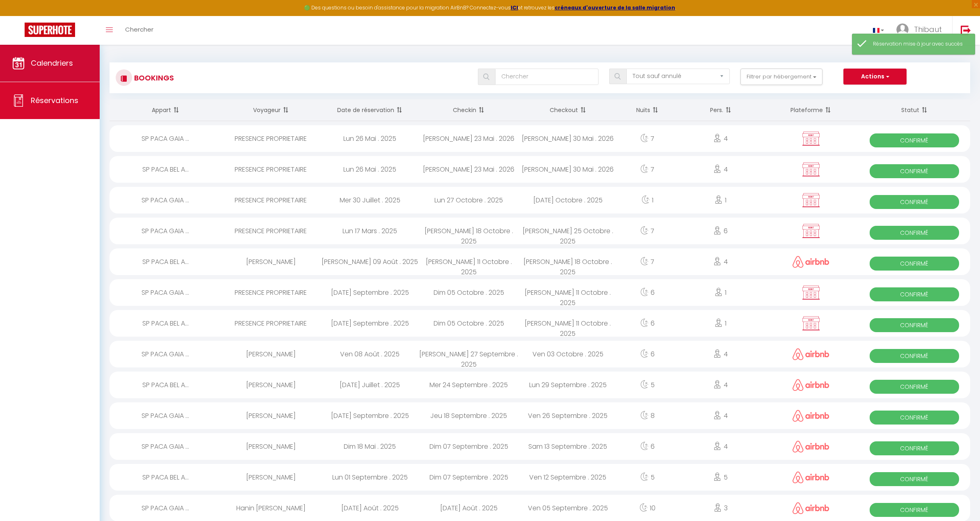 The height and width of the screenshot is (521, 980). Describe the element at coordinates (49, 29) in the screenshot. I see `img: Super Booking` at that location.